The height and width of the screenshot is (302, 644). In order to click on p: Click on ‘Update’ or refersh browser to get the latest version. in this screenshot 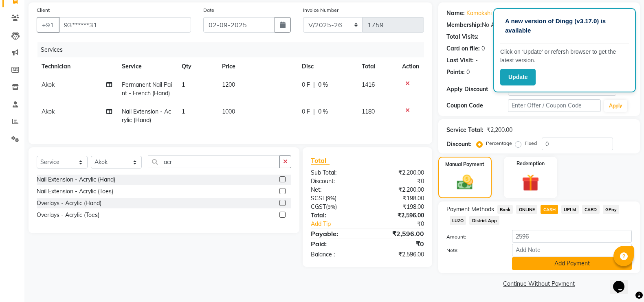, I will do `click(564, 56)`.